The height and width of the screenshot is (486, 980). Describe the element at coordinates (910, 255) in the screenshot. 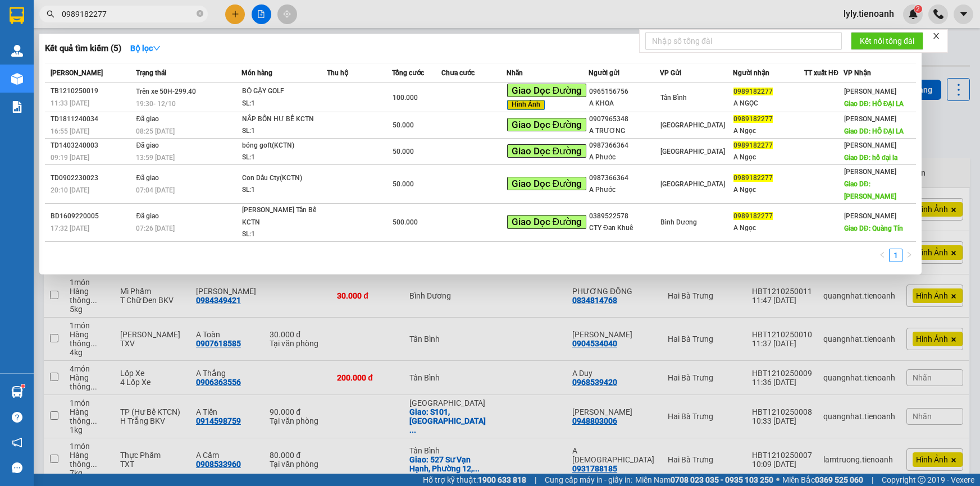

I see `li: Next Page` at that location.